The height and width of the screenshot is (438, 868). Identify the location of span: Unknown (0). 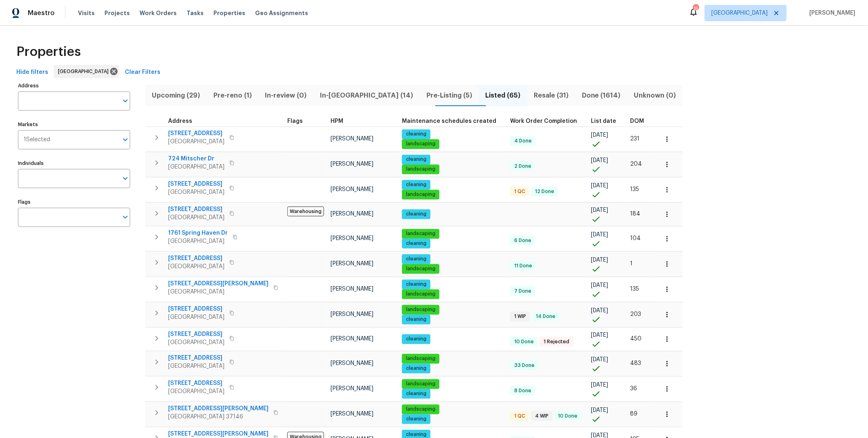
(655, 95).